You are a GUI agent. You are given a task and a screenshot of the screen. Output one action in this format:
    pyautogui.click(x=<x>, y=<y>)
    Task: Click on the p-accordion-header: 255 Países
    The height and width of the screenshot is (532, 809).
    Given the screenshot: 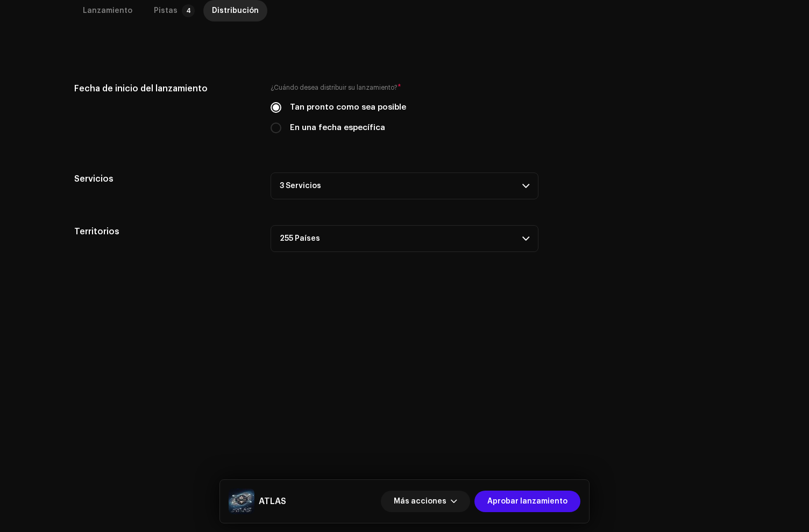 What is the action you would take?
    pyautogui.click(x=404, y=239)
    